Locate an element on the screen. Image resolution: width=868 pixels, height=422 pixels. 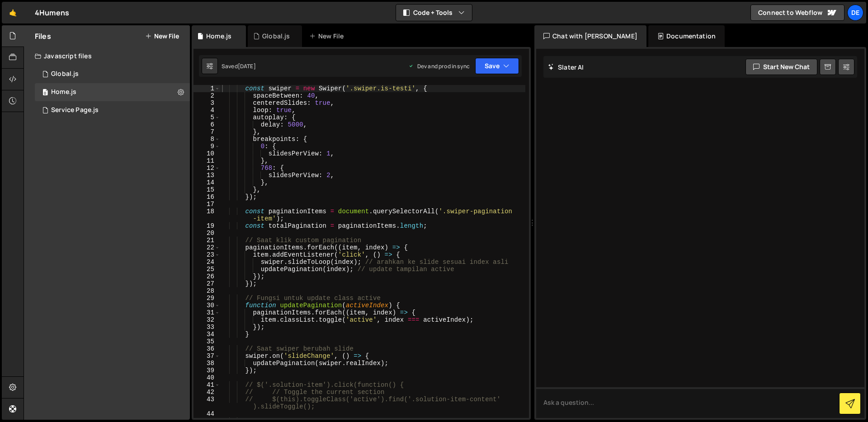
div: 11 is located at coordinates (207, 161).